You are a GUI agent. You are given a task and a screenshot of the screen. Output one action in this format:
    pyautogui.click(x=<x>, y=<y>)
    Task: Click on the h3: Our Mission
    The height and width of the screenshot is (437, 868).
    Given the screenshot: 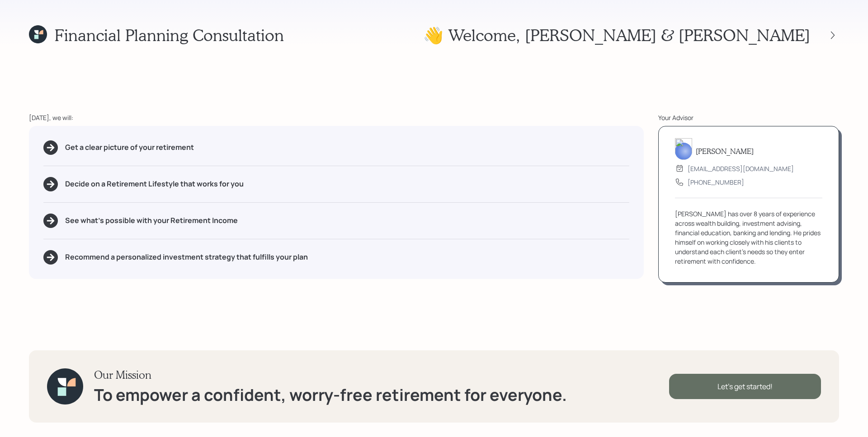 What is the action you would take?
    pyautogui.click(x=330, y=375)
    